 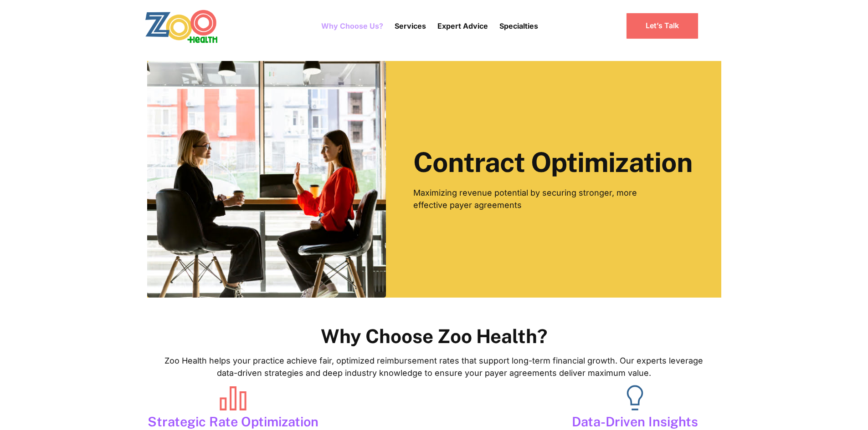 I want to click on strong: Why Choose Zoo Health?, so click(x=434, y=336).